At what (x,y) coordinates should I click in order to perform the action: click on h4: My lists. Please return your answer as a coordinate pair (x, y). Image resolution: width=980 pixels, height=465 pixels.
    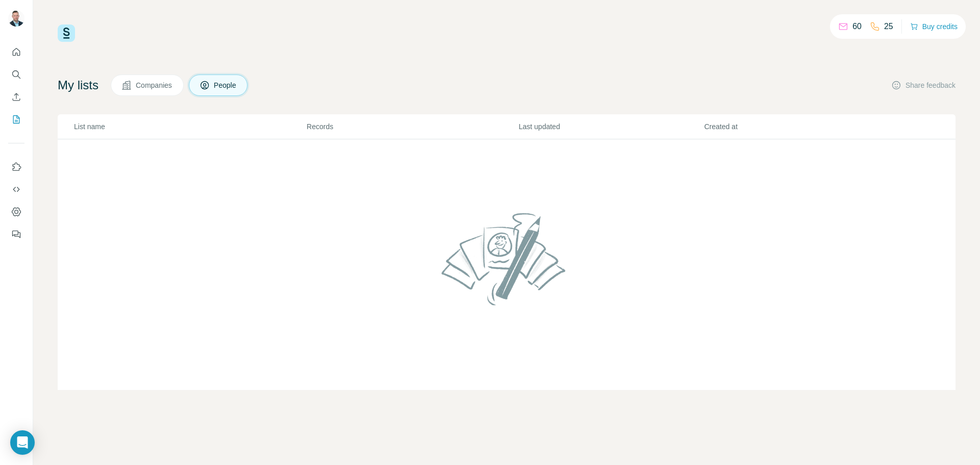
    Looking at the image, I should click on (78, 85).